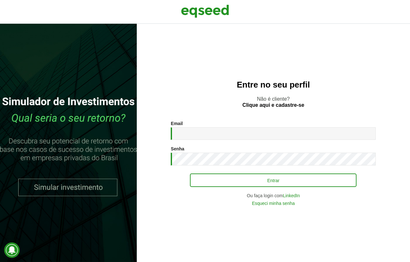 Image resolution: width=410 pixels, height=262 pixels. Describe the element at coordinates (273, 102) in the screenshot. I see `p: Não é cliente?` at that location.